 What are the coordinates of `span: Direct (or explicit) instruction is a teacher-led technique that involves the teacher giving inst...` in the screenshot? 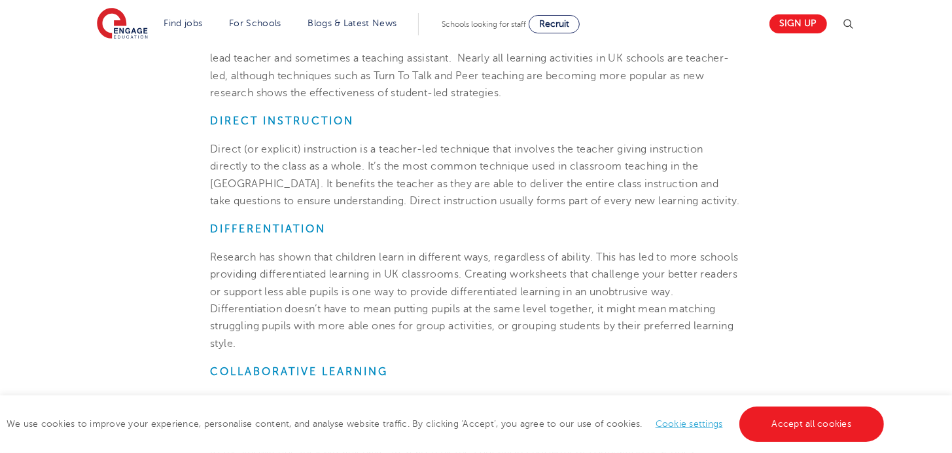 It's located at (475, 175).